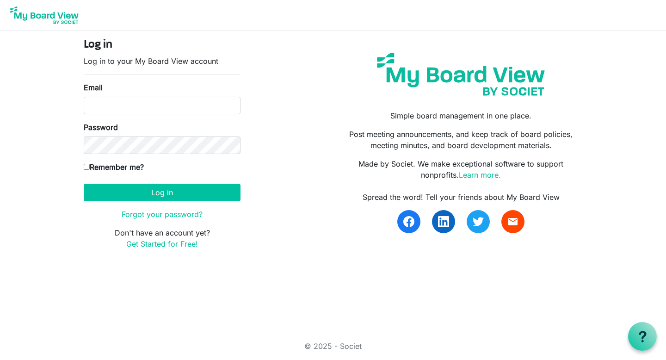 The height and width of the screenshot is (360, 666). What do you see at coordinates (101, 127) in the screenshot?
I see `label: Password` at bounding box center [101, 127].